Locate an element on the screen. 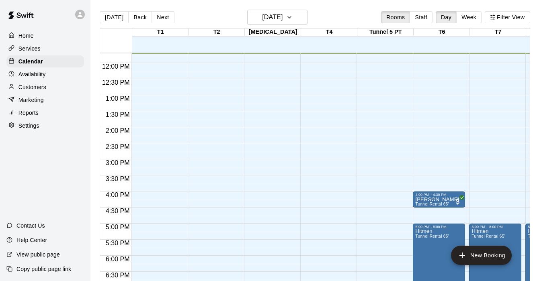 Image resolution: width=533 pixels, height=281 pixels. div: T2 is located at coordinates (217, 32).